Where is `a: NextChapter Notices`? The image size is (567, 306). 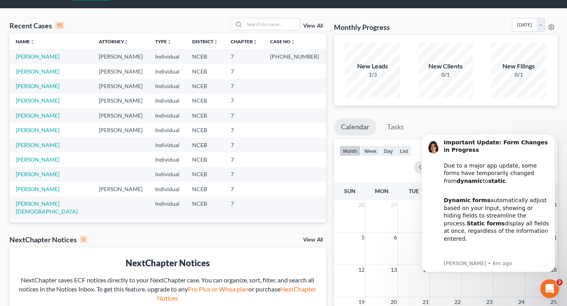 a: NextChapter Notices is located at coordinates (237, 294).